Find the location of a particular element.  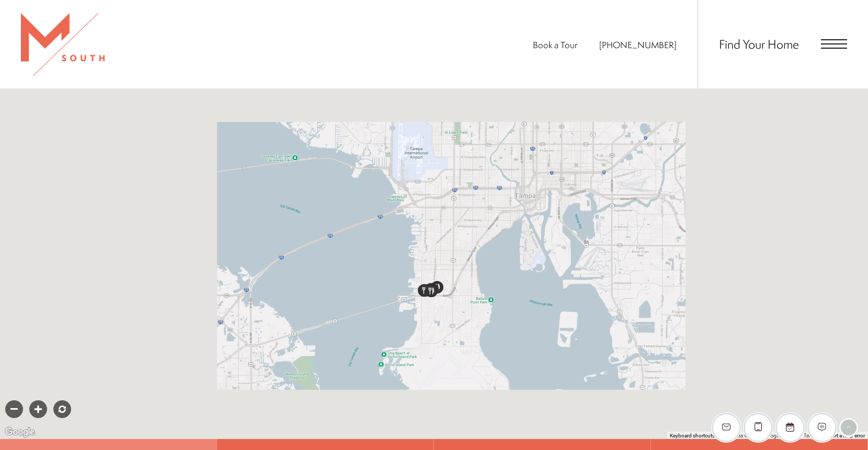

a: Call Us at 813-570-8014 is located at coordinates (638, 45).